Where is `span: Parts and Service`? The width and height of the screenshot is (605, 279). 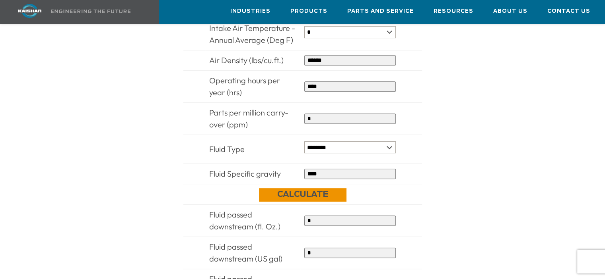 span: Parts and Service is located at coordinates (380, 11).